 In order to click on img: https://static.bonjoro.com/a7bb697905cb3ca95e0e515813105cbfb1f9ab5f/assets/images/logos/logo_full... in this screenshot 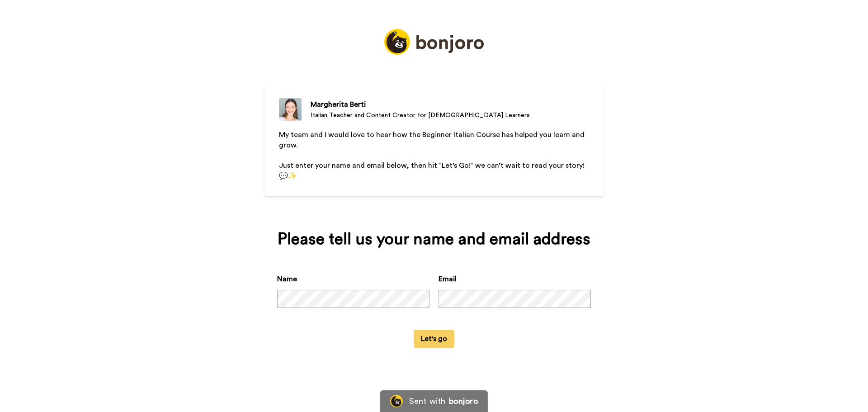, I will do `click(434, 42)`.